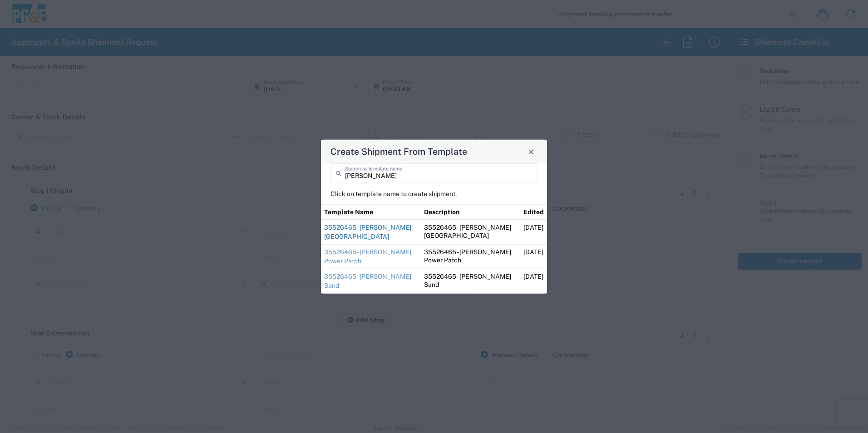 This screenshot has width=868, height=433. I want to click on th: Description, so click(470, 212).